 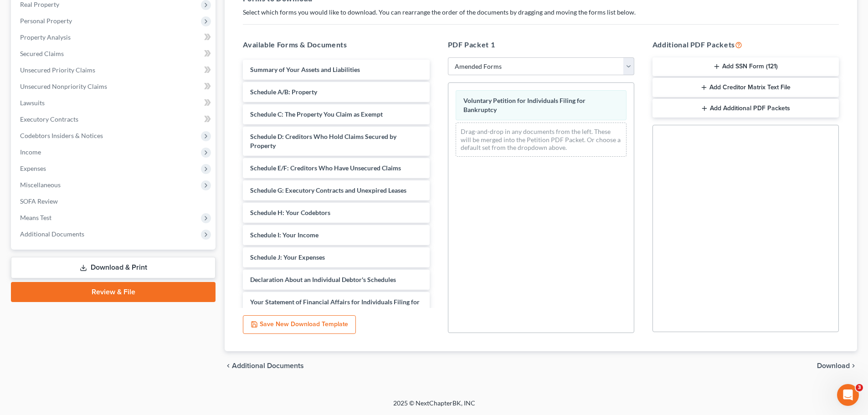 What do you see at coordinates (113, 267) in the screenshot?
I see `a: Download & Print` at bounding box center [113, 267].